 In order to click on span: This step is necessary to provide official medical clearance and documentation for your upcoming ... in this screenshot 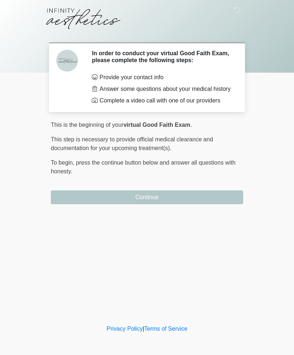, I will do `click(132, 143)`.